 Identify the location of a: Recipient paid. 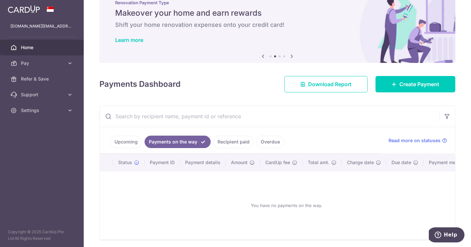
(233, 142).